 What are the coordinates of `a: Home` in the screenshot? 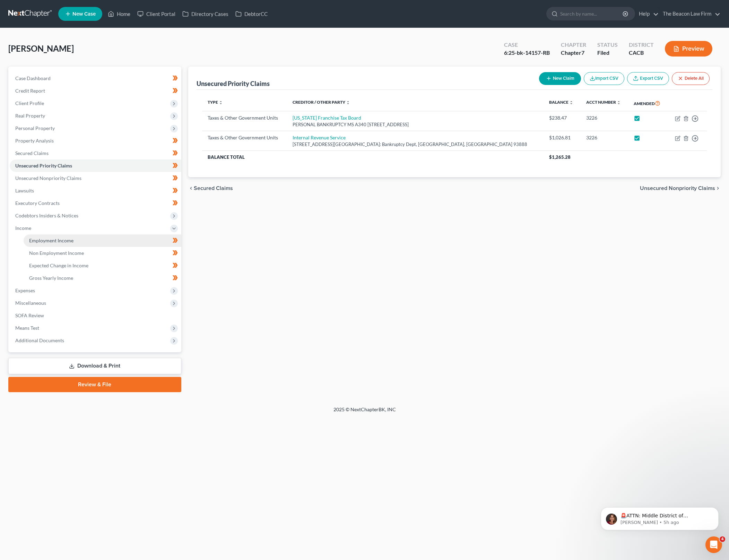 It's located at (119, 14).